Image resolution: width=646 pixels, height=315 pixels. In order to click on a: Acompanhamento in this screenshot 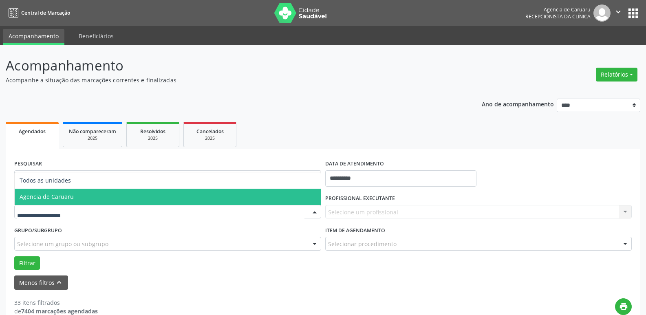, I will do `click(33, 37)`.